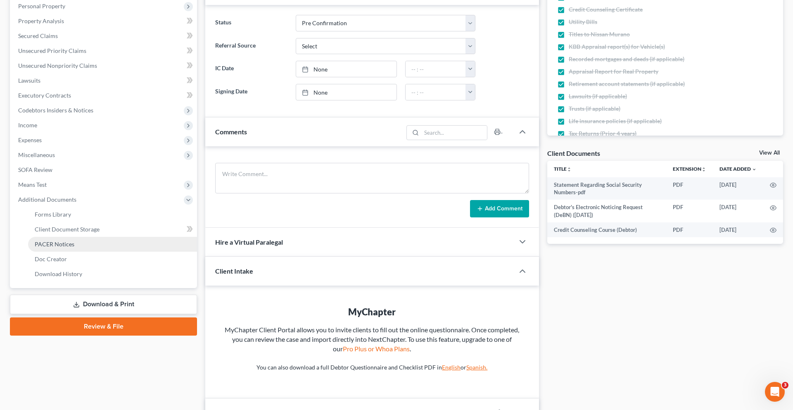 This screenshot has height=410, width=793. Describe the element at coordinates (30, 140) in the screenshot. I see `span: Expenses` at that location.